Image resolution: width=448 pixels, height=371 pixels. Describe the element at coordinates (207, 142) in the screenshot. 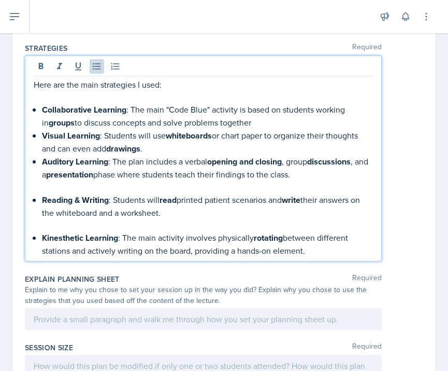

I see `p: : Students will use or chart paper to organize their thoughts and can even add .` at that location.